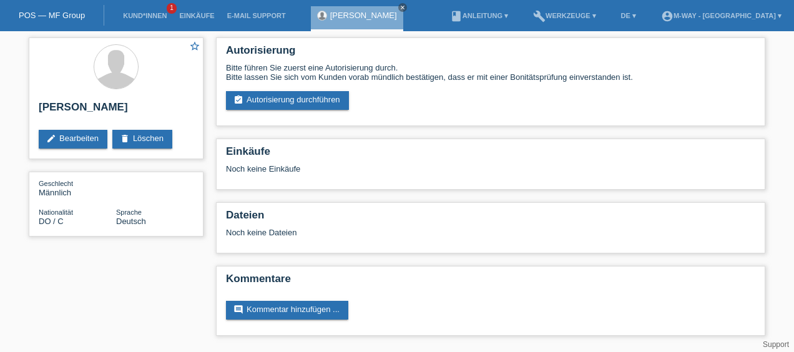 The image size is (794, 352). Describe the element at coordinates (172, 8) in the screenshot. I see `span: 1` at that location.